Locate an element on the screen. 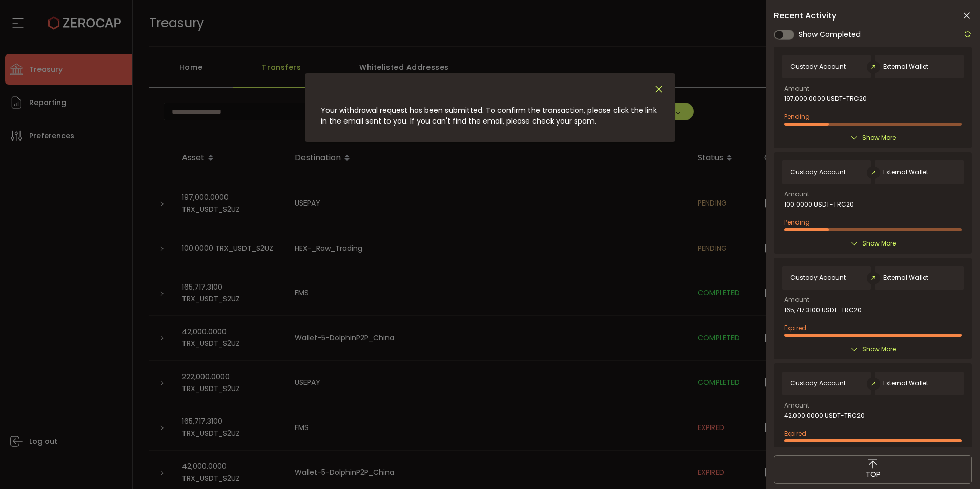 This screenshot has height=489, width=980. div: Chat Widget is located at coordinates (955, 465).